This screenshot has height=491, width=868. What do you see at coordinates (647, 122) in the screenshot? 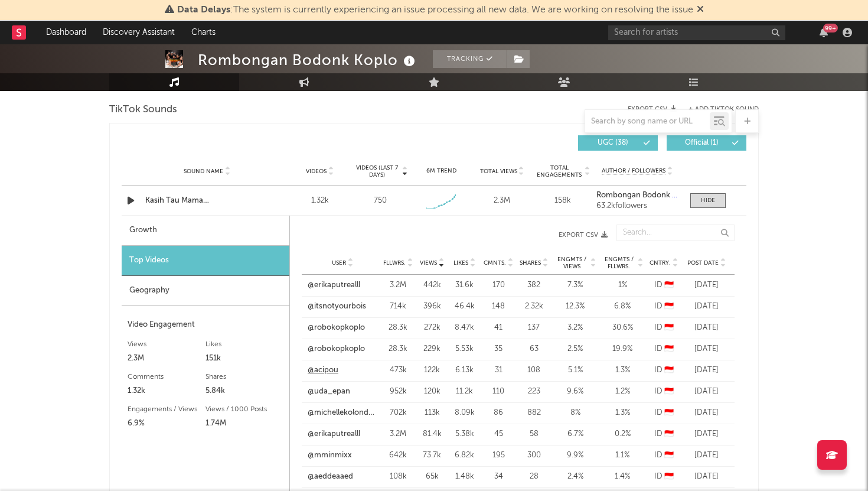
I see `input: Search by song name or URL` at bounding box center [647, 122].